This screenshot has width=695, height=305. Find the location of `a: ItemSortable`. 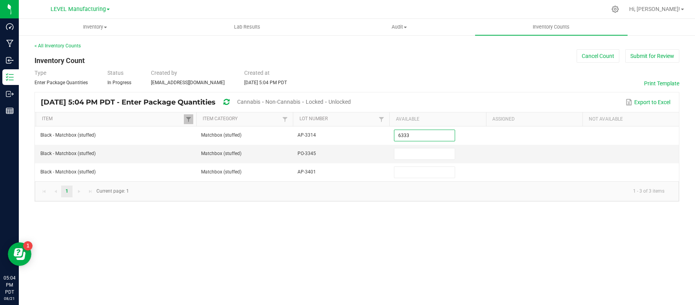

a: ItemSortable is located at coordinates (113, 119).